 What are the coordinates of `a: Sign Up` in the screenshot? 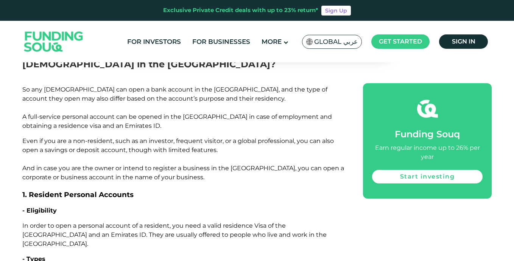 It's located at (336, 11).